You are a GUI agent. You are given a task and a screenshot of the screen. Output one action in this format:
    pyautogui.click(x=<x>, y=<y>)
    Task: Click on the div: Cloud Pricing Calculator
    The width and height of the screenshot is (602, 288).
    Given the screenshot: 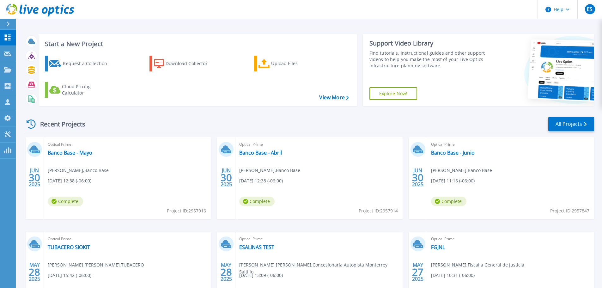 What is the action you would take?
    pyautogui.click(x=87, y=90)
    